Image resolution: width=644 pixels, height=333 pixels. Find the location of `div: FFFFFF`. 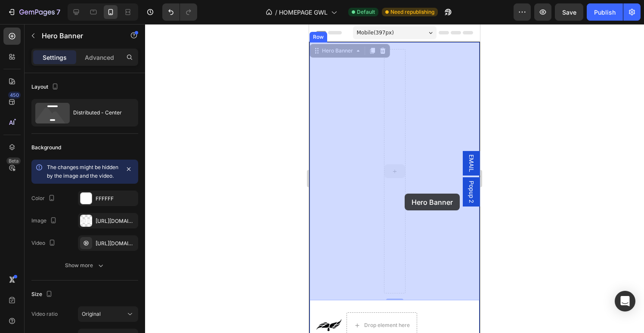

div: FFFFFF is located at coordinates (116, 199).